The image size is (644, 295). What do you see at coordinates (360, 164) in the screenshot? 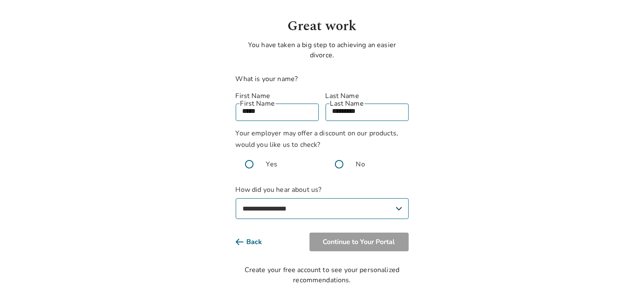
I see `span: No` at bounding box center [360, 164].